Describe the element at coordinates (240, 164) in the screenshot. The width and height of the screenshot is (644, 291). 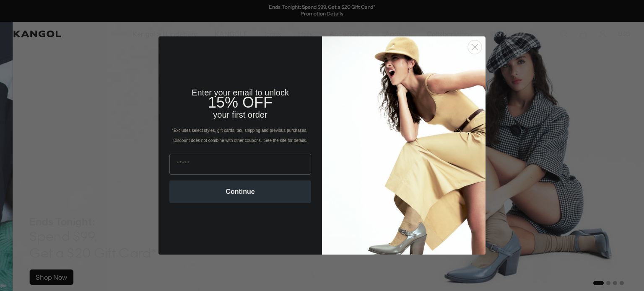
I see `input: Email` at that location.